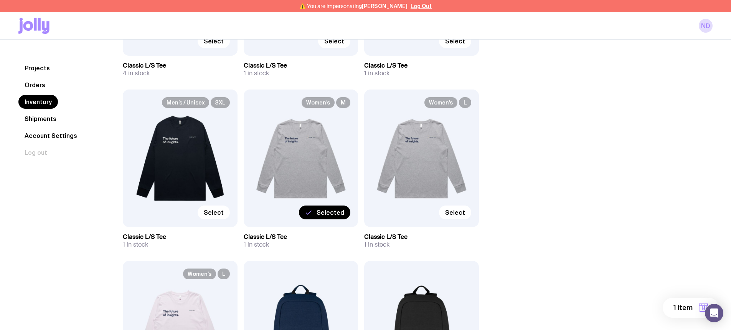 The width and height of the screenshot is (731, 330). What do you see at coordinates (691, 307) in the screenshot?
I see `button: 1 item` at bounding box center [691, 307].